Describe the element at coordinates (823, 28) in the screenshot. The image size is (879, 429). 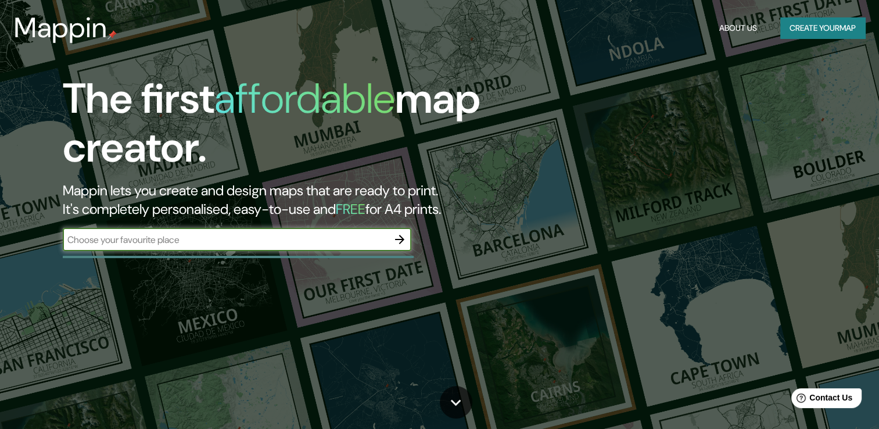
I see `button: Create yourmap` at that location.